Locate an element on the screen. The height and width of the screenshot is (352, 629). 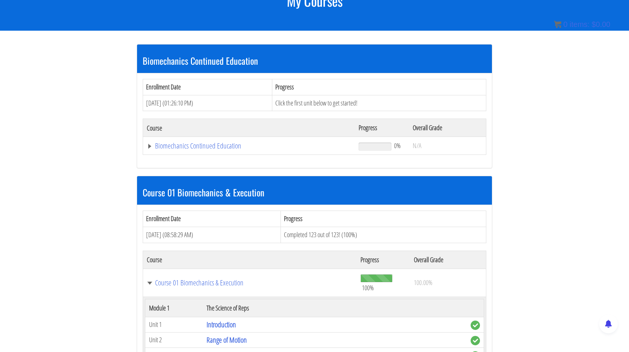
h3: Biomechanics Continued Education is located at coordinates (315, 61).